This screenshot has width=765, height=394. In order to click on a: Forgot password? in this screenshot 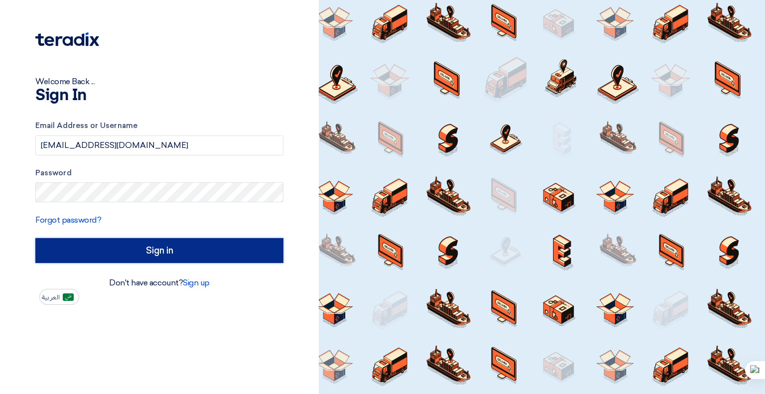, I will do `click(68, 220)`.